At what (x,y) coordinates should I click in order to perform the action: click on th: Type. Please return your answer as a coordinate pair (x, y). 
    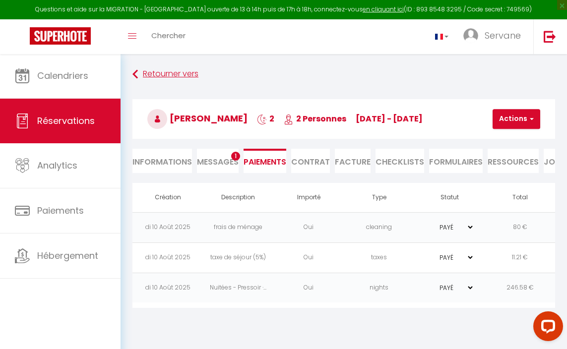
    Looking at the image, I should click on (379, 198).